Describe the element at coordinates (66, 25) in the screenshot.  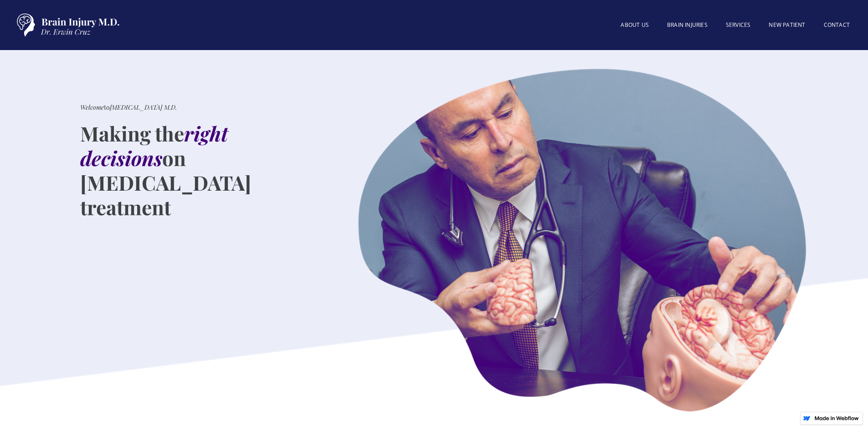
I see `a: home` at that location.